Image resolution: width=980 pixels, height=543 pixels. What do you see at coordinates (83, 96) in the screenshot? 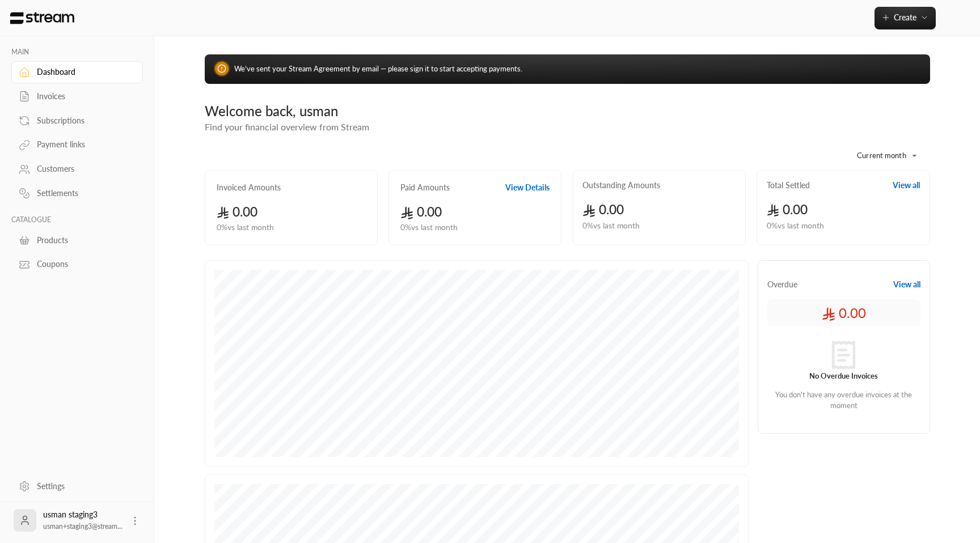
I see `div: Invoices` at bounding box center [83, 96].